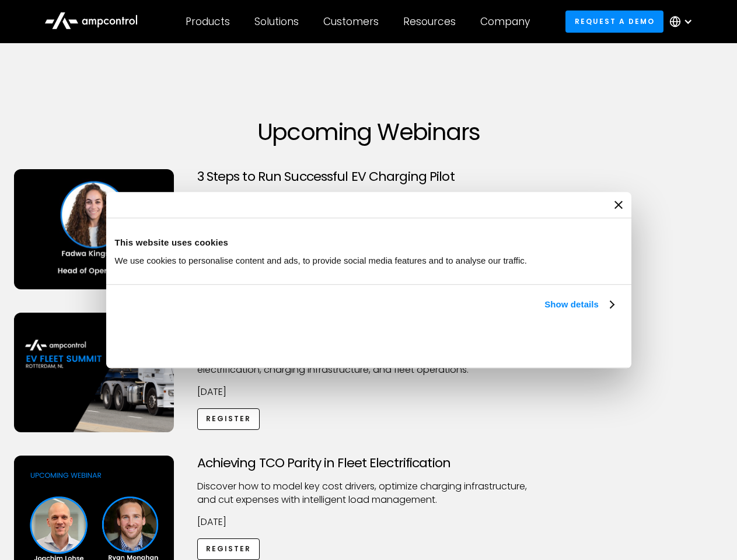 The height and width of the screenshot is (560, 737). I want to click on p: Discover how to model key cost drivers, optimize charging infrastructure, and cut expenses with i..., so click(369, 493).